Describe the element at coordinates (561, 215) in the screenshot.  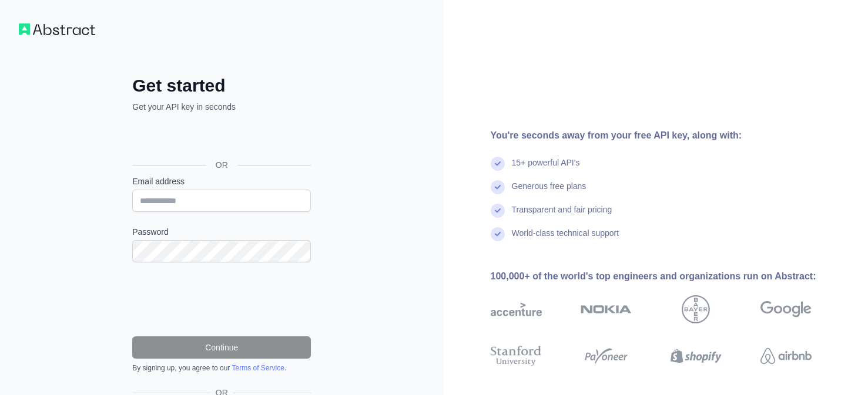
I see `div: Transparent and fair pricing` at that location.